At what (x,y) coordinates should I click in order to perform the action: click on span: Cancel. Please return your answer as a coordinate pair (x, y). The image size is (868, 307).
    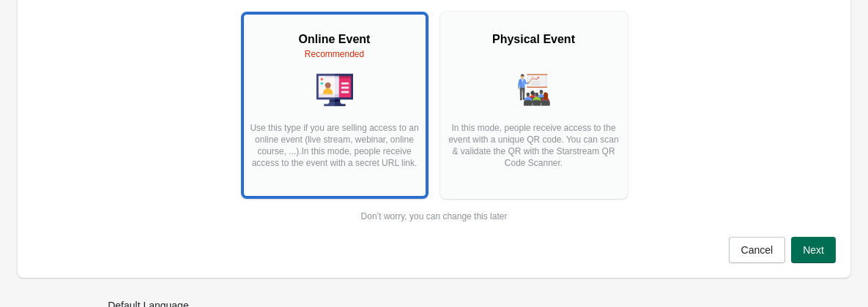
    Looking at the image, I should click on (757, 251).